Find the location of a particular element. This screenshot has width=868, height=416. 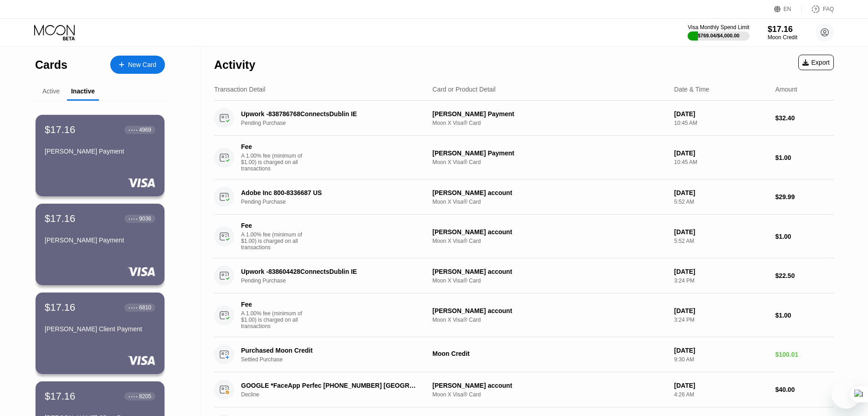

div: Upwork -838786768ConnectsDublin IE is located at coordinates (330, 114).